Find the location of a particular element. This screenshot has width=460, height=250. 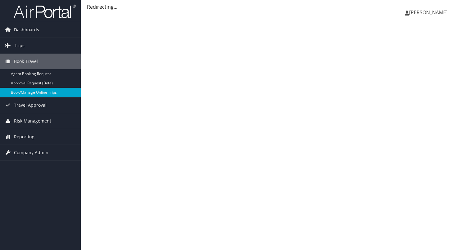

img: airportal-logo.png is located at coordinates (45, 11).